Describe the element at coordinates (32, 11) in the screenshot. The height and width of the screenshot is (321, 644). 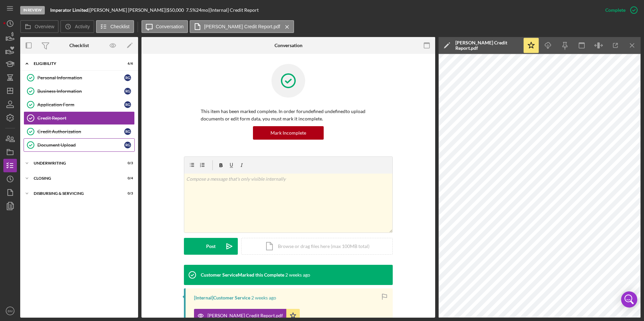
I see `div: In Review` at that location.